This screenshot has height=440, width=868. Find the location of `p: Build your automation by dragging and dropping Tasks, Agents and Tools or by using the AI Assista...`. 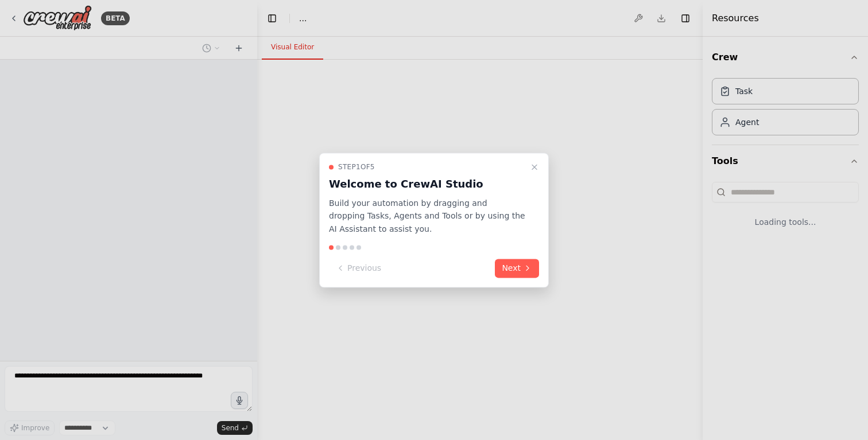

p: Build your automation by dragging and dropping Tasks, Agents and Tools or by using the AI Assista... is located at coordinates (427, 216).